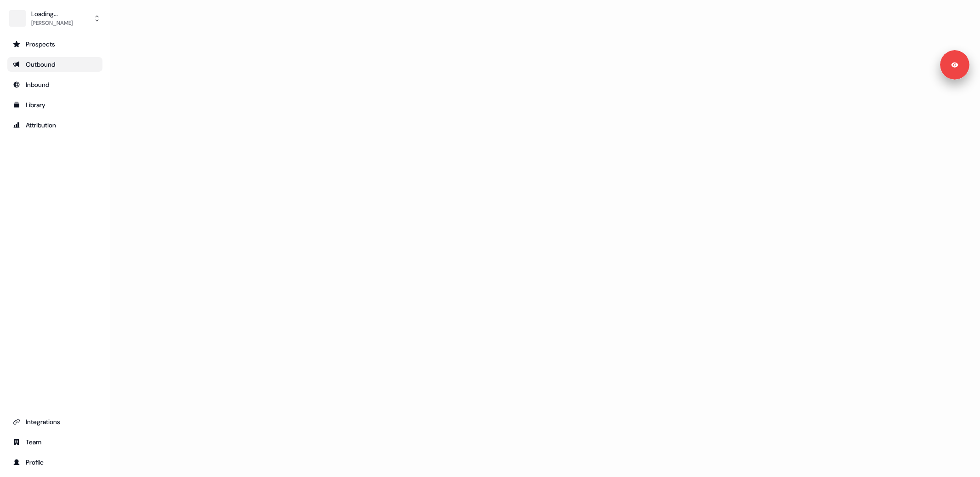  What do you see at coordinates (55, 462) in the screenshot?
I see `a: Go to profile` at bounding box center [55, 462].